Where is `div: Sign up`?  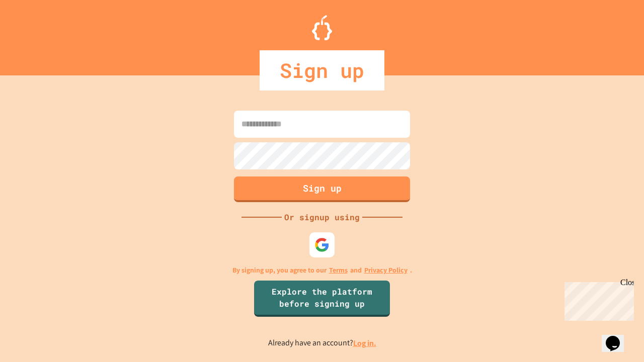
div: Sign up is located at coordinates (322, 71).